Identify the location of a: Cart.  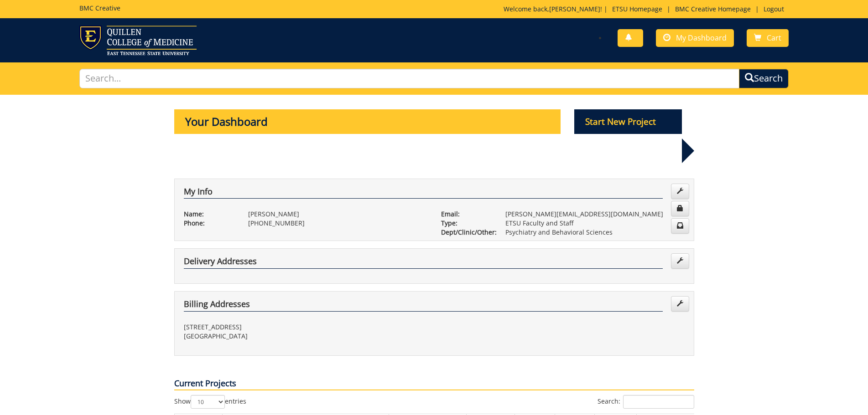
(768, 38).